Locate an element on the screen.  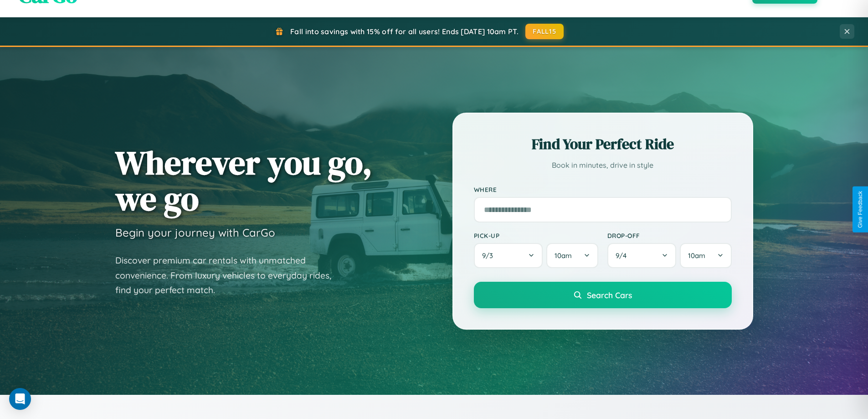
button: Search Cars is located at coordinates (603, 295).